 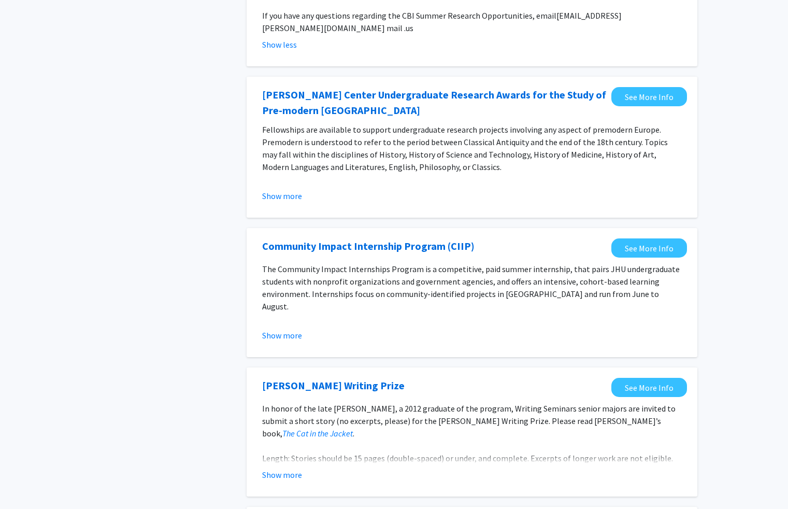 I want to click on a: The Cat in the Jacket, so click(x=318, y=433).